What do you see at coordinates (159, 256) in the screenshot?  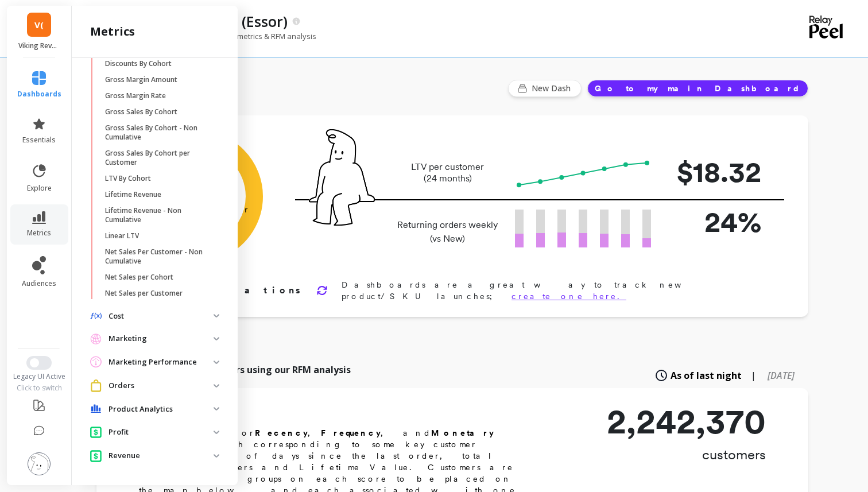 I see `p: Net Sales Per Customer - Non Cumulative` at bounding box center [159, 256].